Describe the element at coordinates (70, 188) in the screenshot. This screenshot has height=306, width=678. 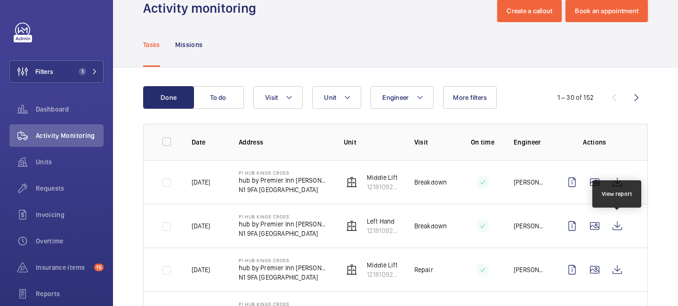
I see `span: Requests` at that location.